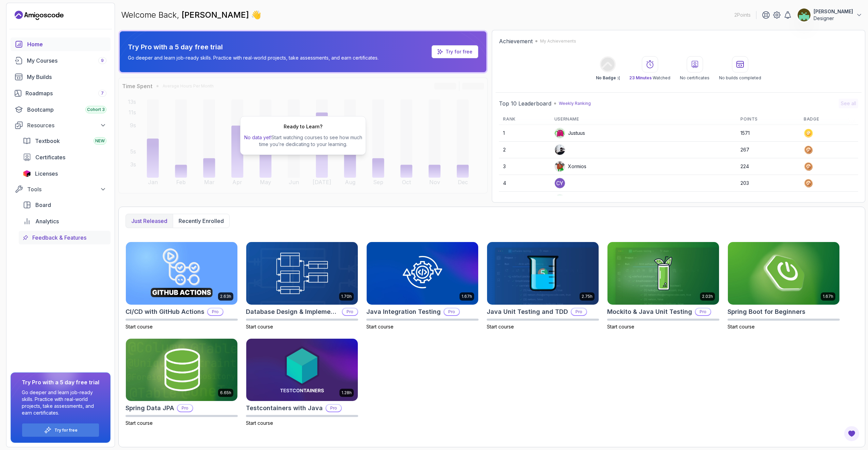 The height and width of the screenshot is (450, 868). Describe the element at coordinates (65, 141) in the screenshot. I see `a: textbook` at that location.